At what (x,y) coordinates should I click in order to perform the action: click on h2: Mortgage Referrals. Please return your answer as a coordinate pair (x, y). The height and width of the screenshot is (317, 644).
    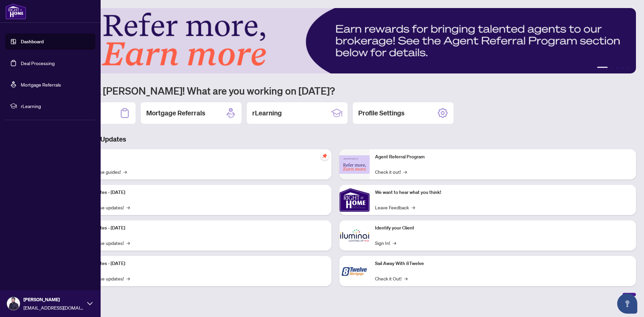
    Looking at the image, I should click on (176, 113).